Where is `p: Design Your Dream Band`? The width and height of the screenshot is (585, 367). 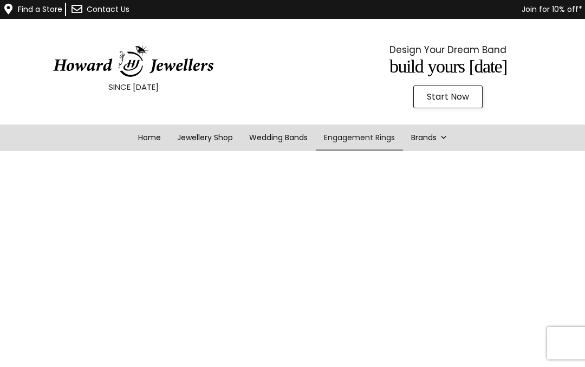
p: Design Your Dream Band is located at coordinates (448, 50).